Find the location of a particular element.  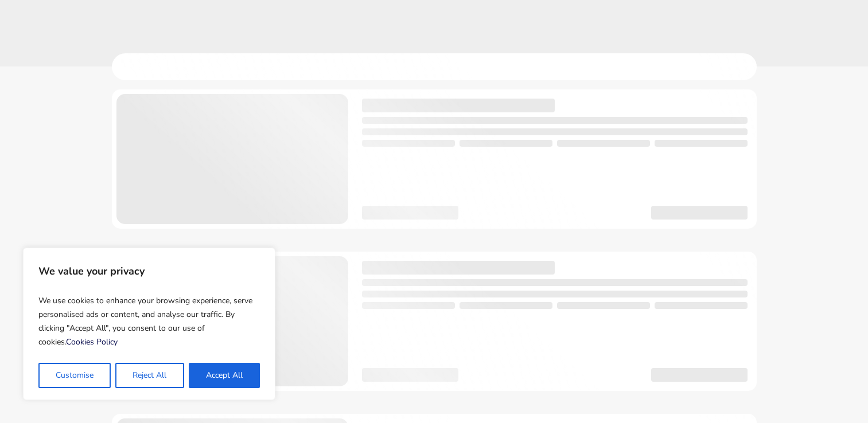

p: We use cookies to enhance your browsing experience, serve personalised ads or content, and analys... is located at coordinates (149, 322).